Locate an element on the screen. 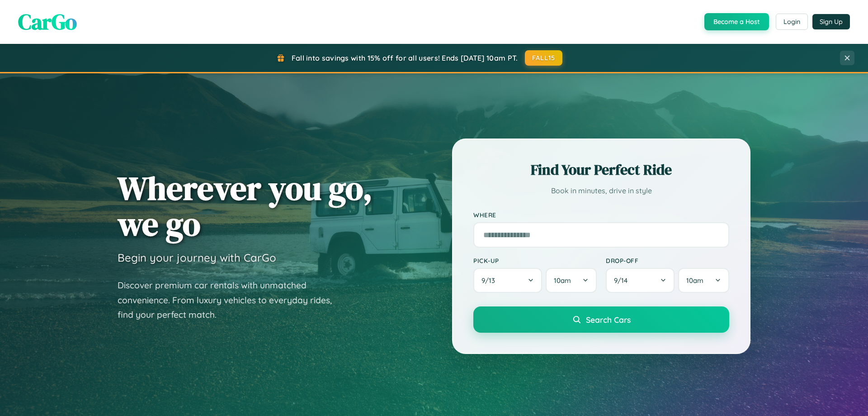 The height and width of the screenshot is (416, 868). span: CarGo is located at coordinates (47, 22).